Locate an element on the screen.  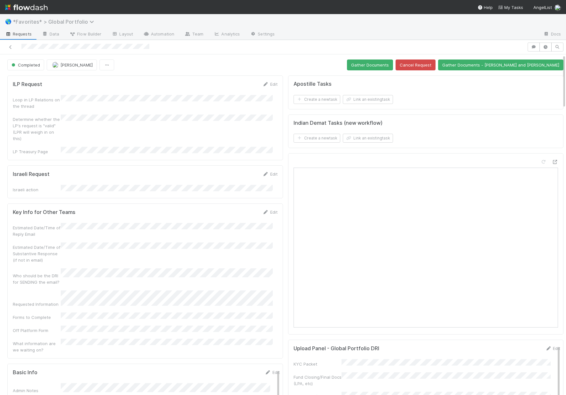
div: Estimated Date/Time of Substantive Response (if not in email) is located at coordinates (37, 254).